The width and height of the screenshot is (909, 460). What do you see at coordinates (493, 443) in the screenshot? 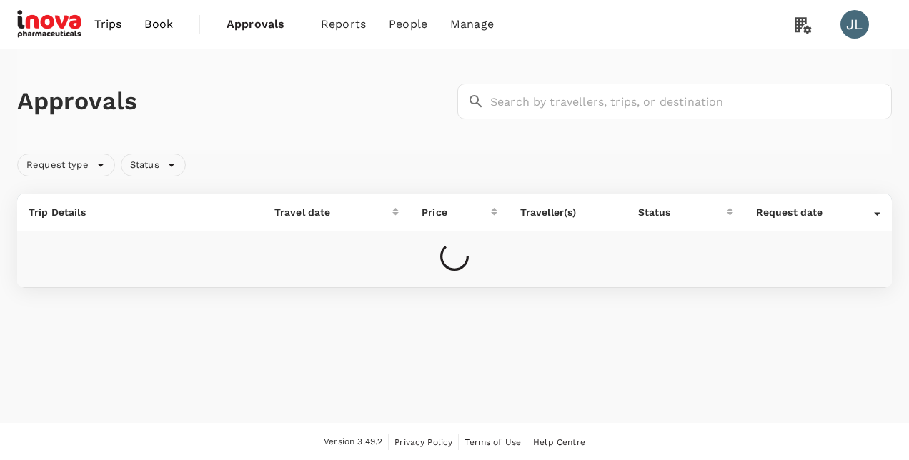
I see `span: Terms of Use` at bounding box center [493, 443].